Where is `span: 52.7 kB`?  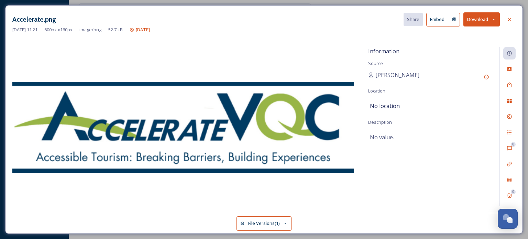 span: 52.7 kB is located at coordinates (115, 30).